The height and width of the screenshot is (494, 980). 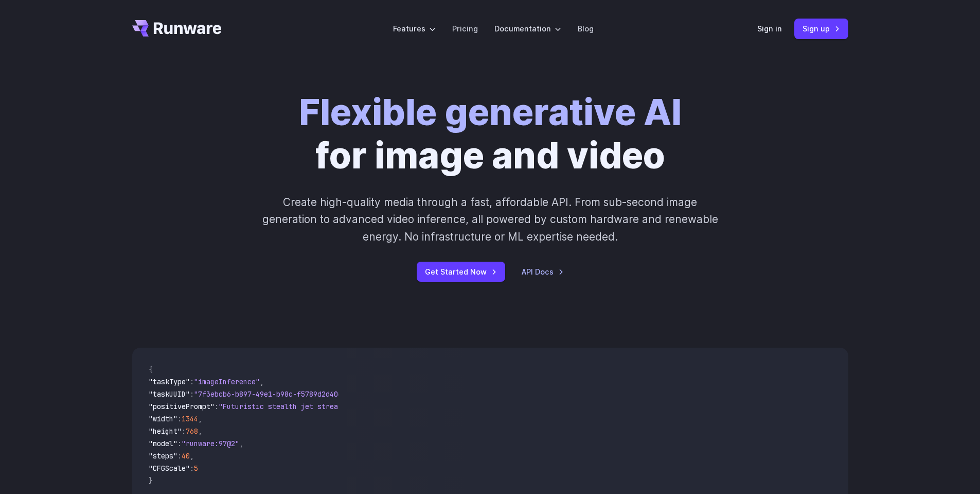 What do you see at coordinates (490, 112) in the screenshot?
I see `strong: Flexible generative AI` at bounding box center [490, 112].